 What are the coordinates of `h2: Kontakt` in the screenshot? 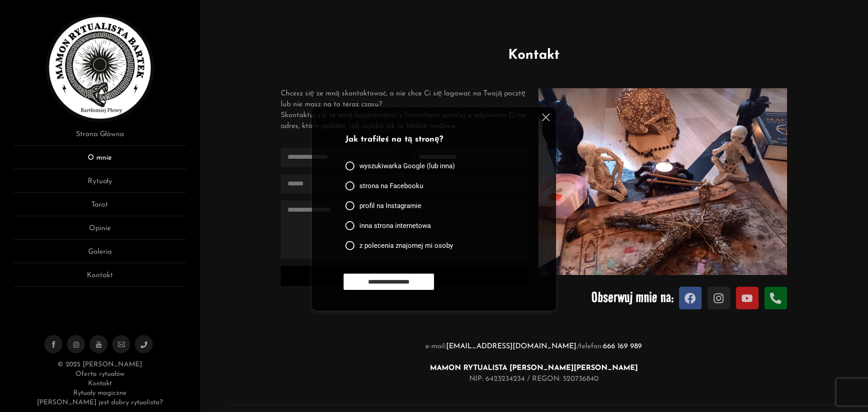 It's located at (534, 55).